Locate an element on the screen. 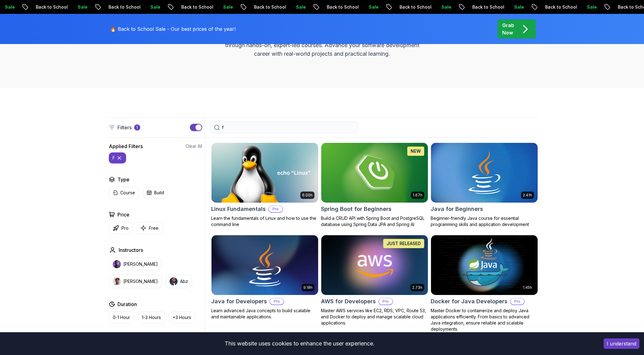 The image size is (644, 355). a: Docker for Java Developers card1.45hDocker for Java DevelopersProMaster Docker to containerize an... is located at coordinates (484, 284).